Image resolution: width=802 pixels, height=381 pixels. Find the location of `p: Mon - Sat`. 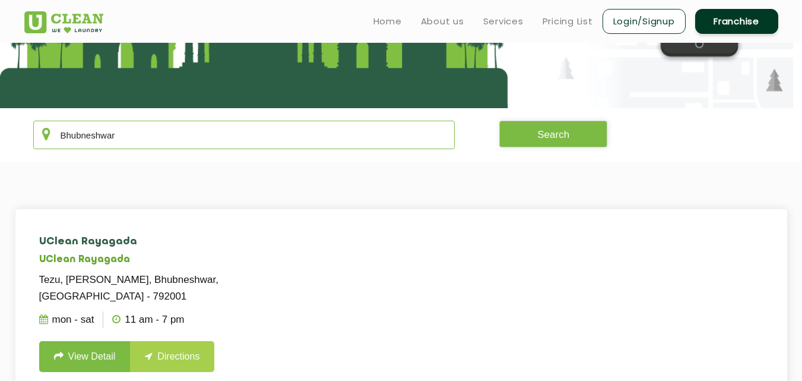

p: Mon - Sat is located at coordinates (66, 319).